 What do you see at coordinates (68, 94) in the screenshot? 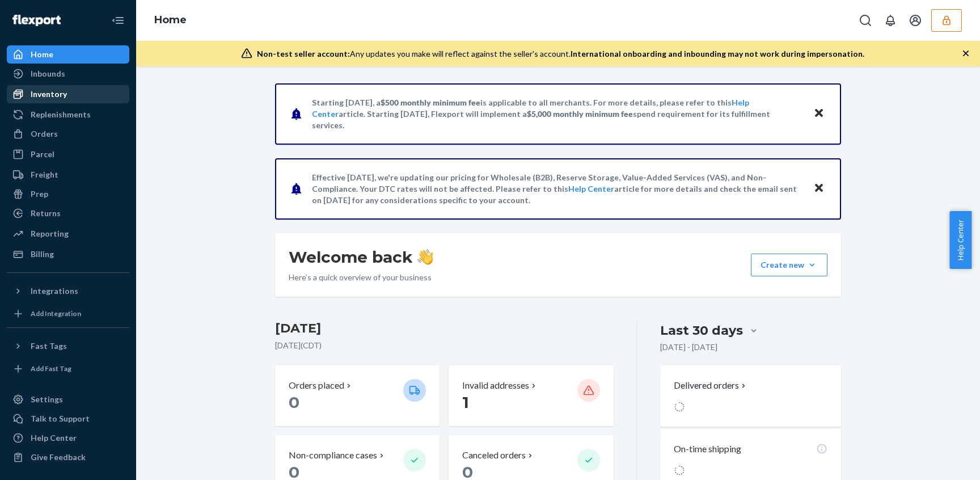
I see `a: Inventory` at bounding box center [68, 94].